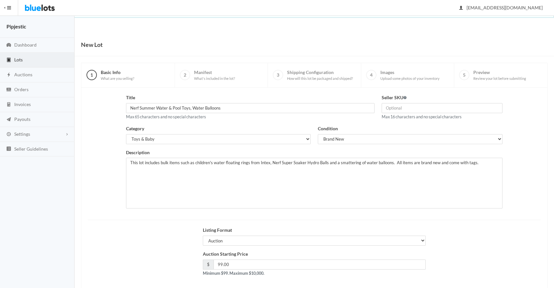 This screenshot has height=288, width=554. Describe the element at coordinates (22, 104) in the screenshot. I see `span: Invoices` at that location.